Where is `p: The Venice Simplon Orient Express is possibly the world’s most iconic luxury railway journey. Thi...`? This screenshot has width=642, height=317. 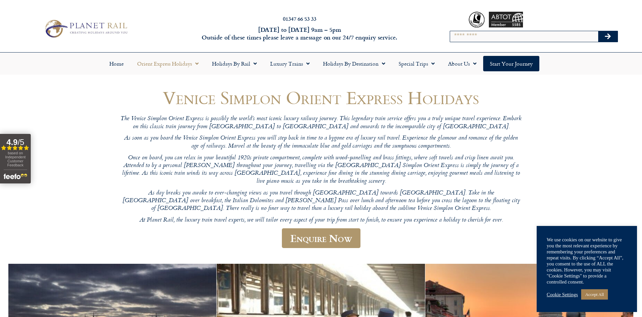 p: The Venice Simplon Orient Express is possibly the world’s most iconic luxury railway journey. Thi... is located at coordinates (321, 123).